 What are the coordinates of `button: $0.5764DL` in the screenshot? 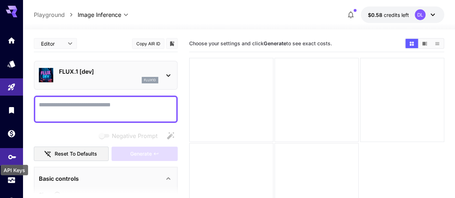 It's located at (403, 15).